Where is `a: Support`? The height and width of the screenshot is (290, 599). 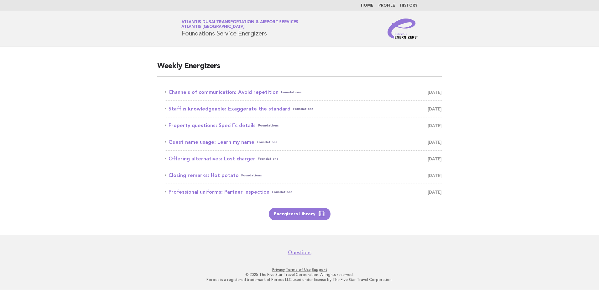
a: Support is located at coordinates (319, 269).